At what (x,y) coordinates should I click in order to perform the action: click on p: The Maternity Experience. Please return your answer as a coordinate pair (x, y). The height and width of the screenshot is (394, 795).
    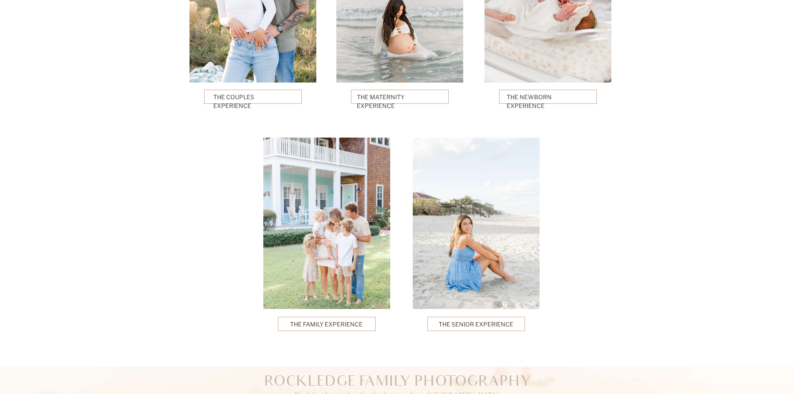
    Looking at the image, I should click on (400, 97).